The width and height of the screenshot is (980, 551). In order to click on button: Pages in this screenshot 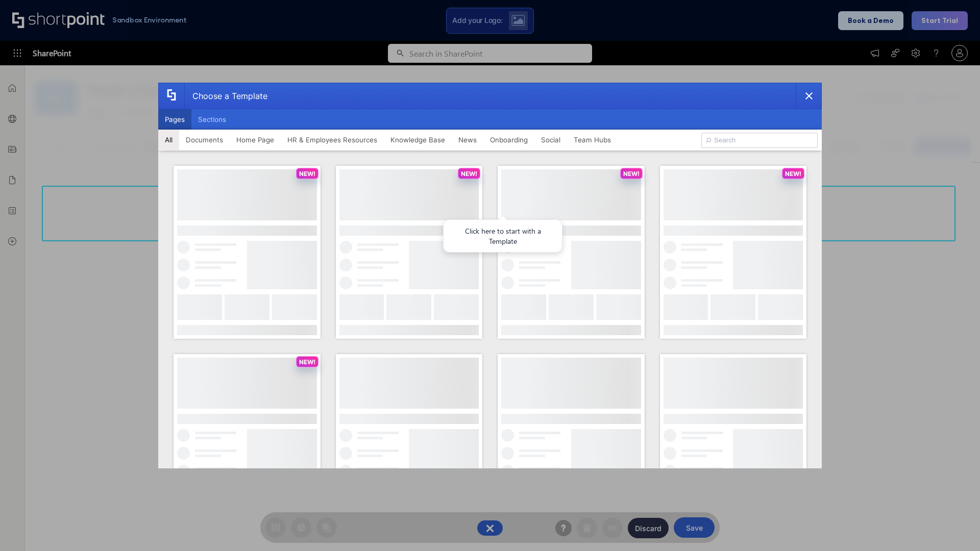, I will do `click(175, 119)`.